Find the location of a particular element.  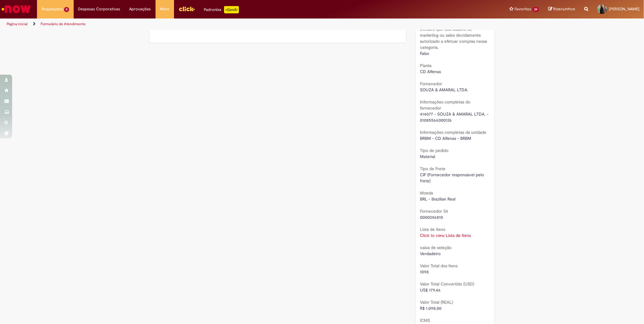

div: Padroniza is located at coordinates (221, 10).